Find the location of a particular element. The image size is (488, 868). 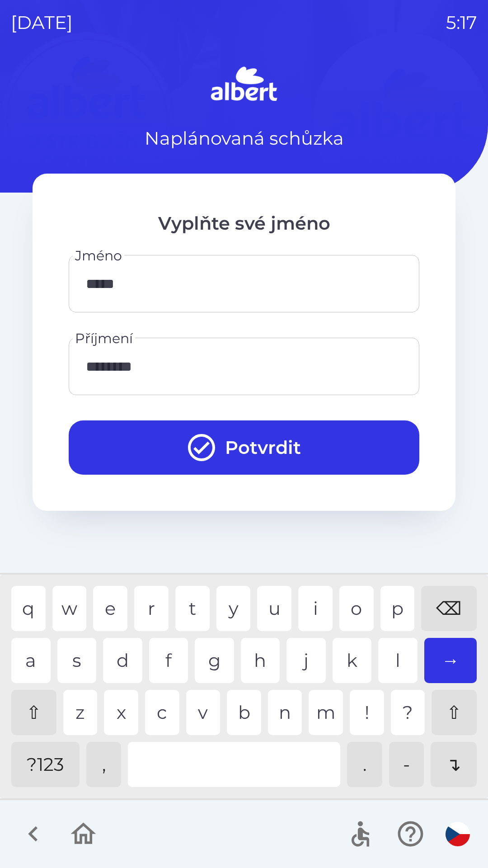

button: Potvrdit is located at coordinates (244, 447).